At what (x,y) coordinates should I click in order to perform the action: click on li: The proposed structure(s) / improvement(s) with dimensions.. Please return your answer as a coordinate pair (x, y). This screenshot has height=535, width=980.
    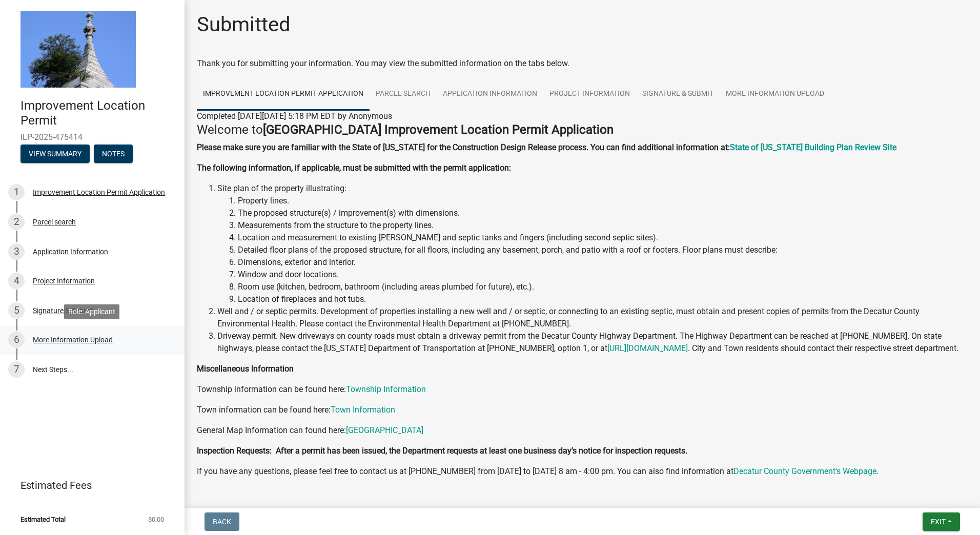
    Looking at the image, I should click on (603, 213).